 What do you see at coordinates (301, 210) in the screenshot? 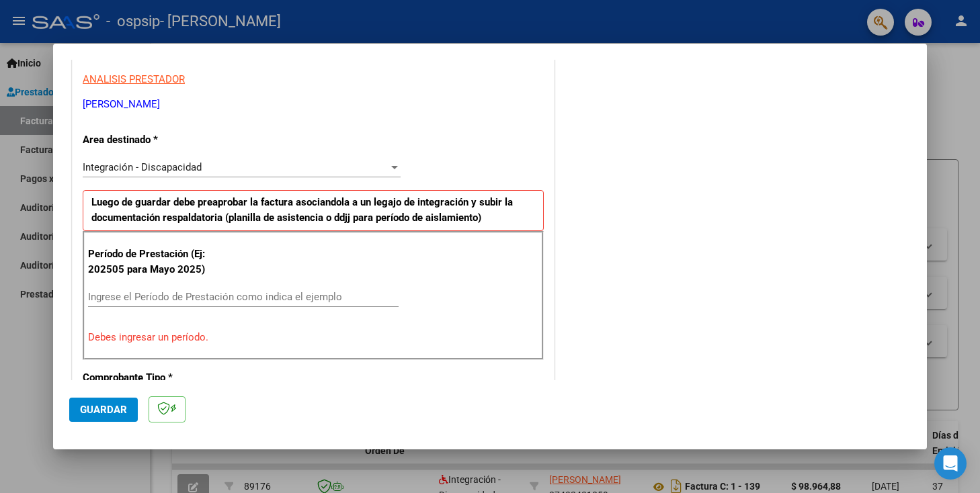
I see `strong: Luego de guardar debe preaprobar la factura asociandola a un legajo de integración y subir la doc...` at bounding box center [301, 210].